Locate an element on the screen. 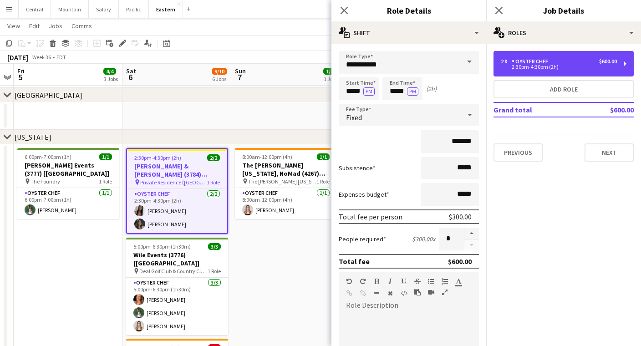 Image resolution: width=641 pixels, height=346 pixels. span: 2/2 is located at coordinates (214, 158).